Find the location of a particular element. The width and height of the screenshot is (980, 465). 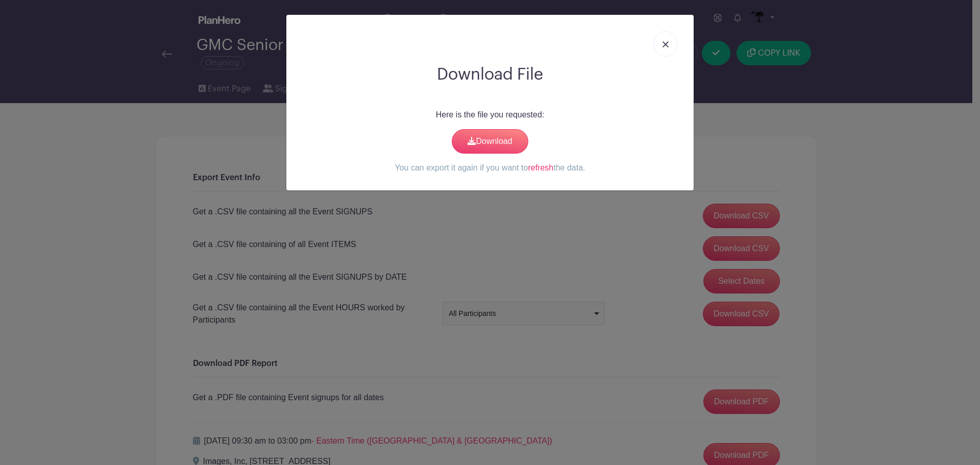

img: close_button-5f87c8562297e5c2d7936805f587ecaba9071eb48480494691a3f1689db116b3.svg is located at coordinates (666, 44).